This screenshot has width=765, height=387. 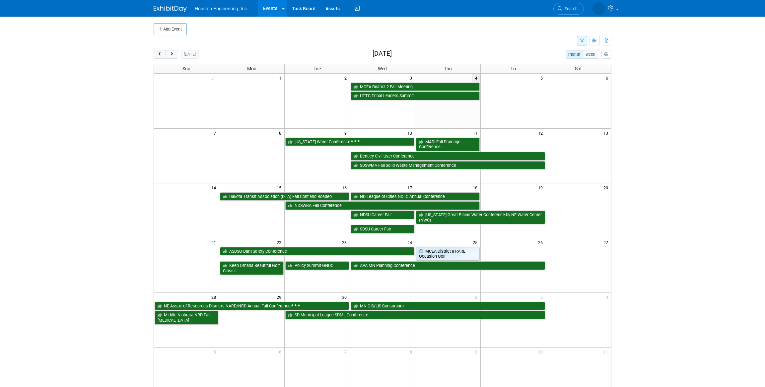 What do you see at coordinates (280, 297) in the screenshot?
I see `span: 29` at bounding box center [280, 297].